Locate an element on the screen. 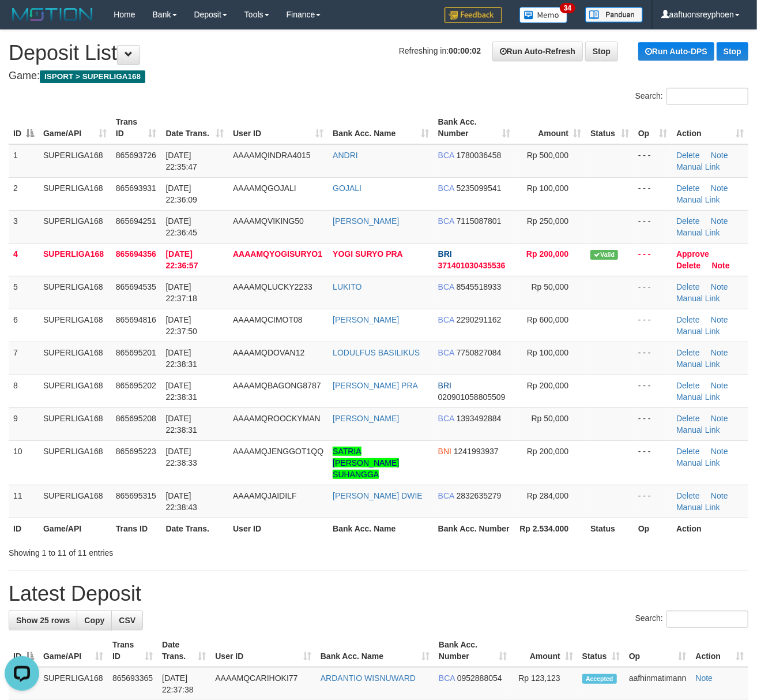 The height and width of the screenshot is (700, 757). th: Bank Acc. Number is located at coordinates (474, 528).